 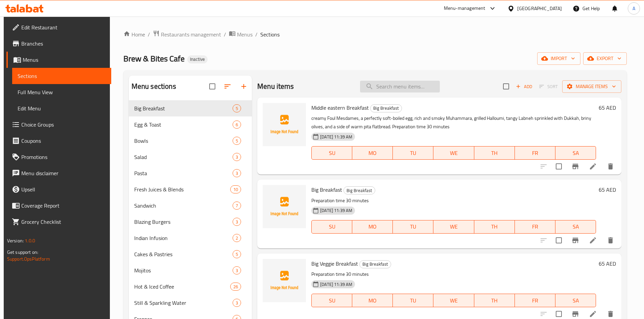 What do you see at coordinates (183, 173) in the screenshot?
I see `div: Pasta` at bounding box center [183, 173].